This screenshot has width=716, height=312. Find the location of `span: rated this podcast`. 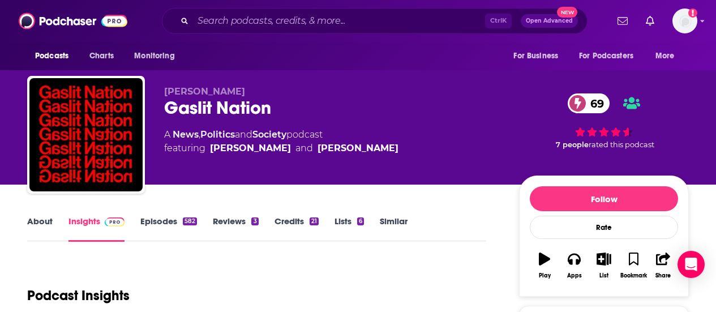

span: rated this podcast is located at coordinates (621, 144).